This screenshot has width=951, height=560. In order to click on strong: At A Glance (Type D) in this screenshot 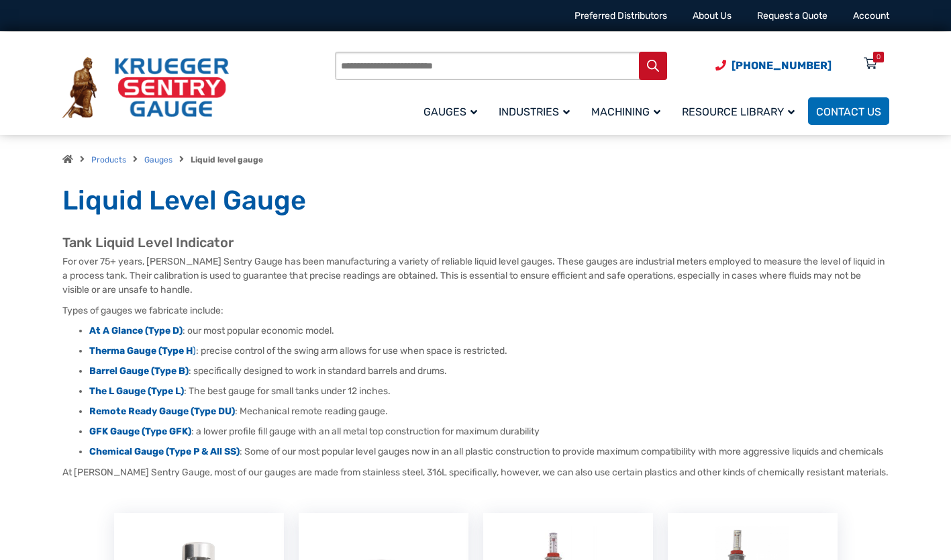, I will do `click(135, 330)`.